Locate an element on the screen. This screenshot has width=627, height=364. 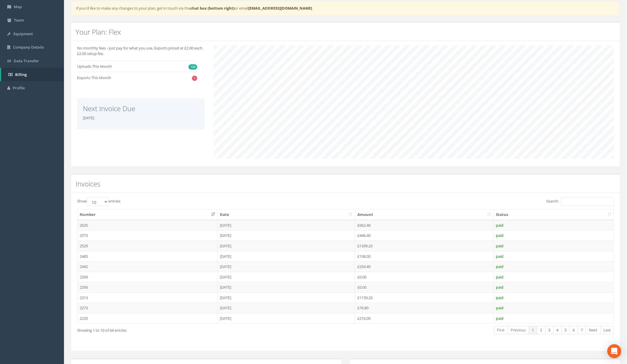
a: 5 is located at coordinates (565, 329).